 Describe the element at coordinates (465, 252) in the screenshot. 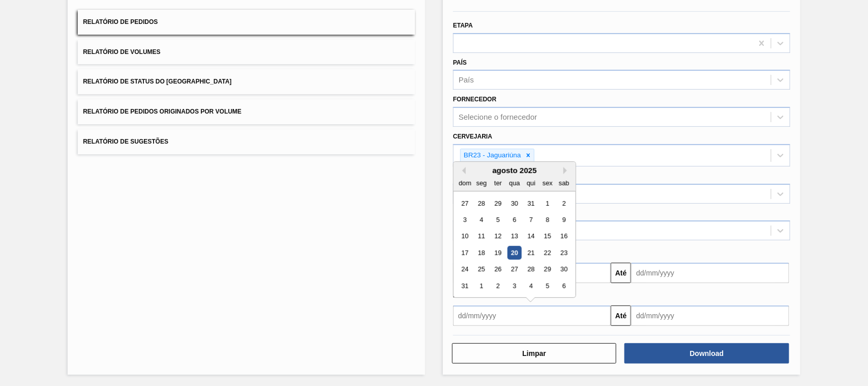

I see `div: Choose domingo, 17 de agosto de 2025` at that location.